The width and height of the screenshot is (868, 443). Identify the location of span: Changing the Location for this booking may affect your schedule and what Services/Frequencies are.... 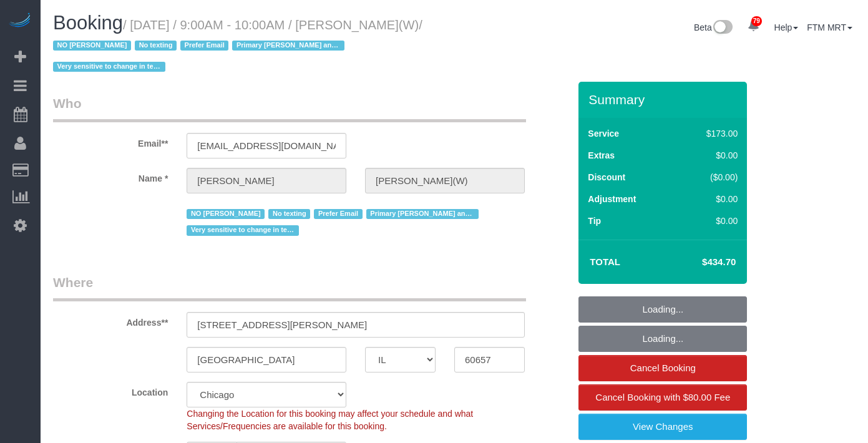
(330, 420).